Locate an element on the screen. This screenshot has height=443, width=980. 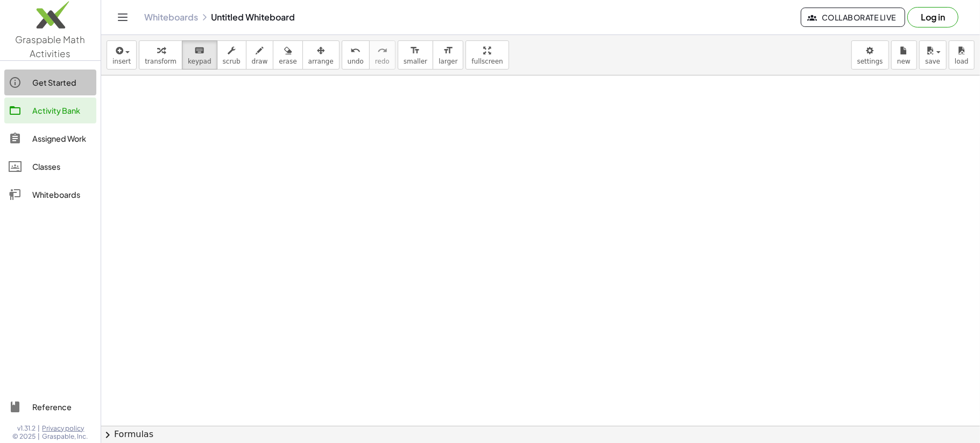
span: Graspable, Inc. is located at coordinates (65, 436).